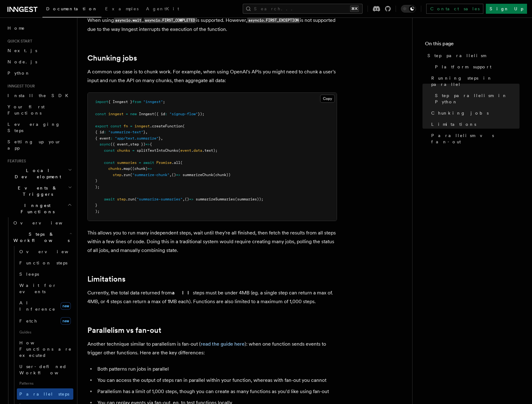 Image resolution: width=532 pixels, height=404 pixels. I want to click on a: Leveraging Steps, so click(39, 127).